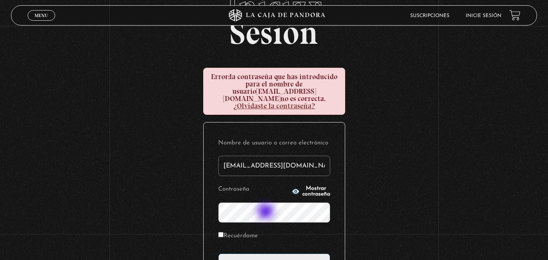  I want to click on a: Suscripciones, so click(430, 16).